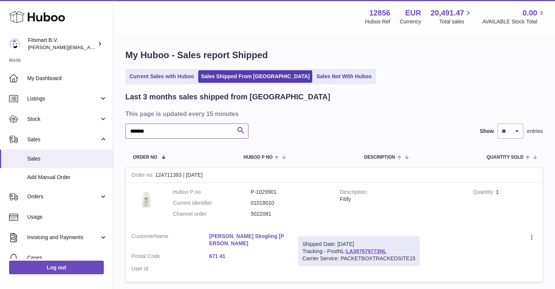 This screenshot has height=289, width=555. What do you see at coordinates (535, 131) in the screenshot?
I see `span: entries` at bounding box center [535, 131].